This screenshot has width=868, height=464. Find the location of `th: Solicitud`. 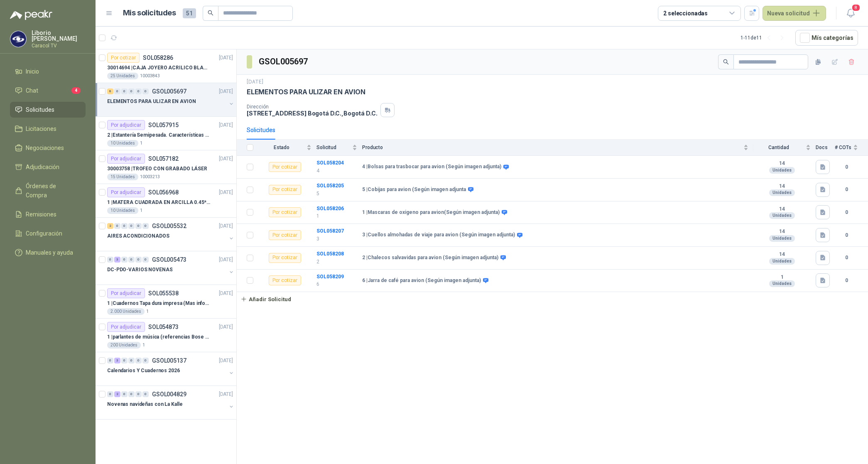

th: Solicitud is located at coordinates (339, 148).